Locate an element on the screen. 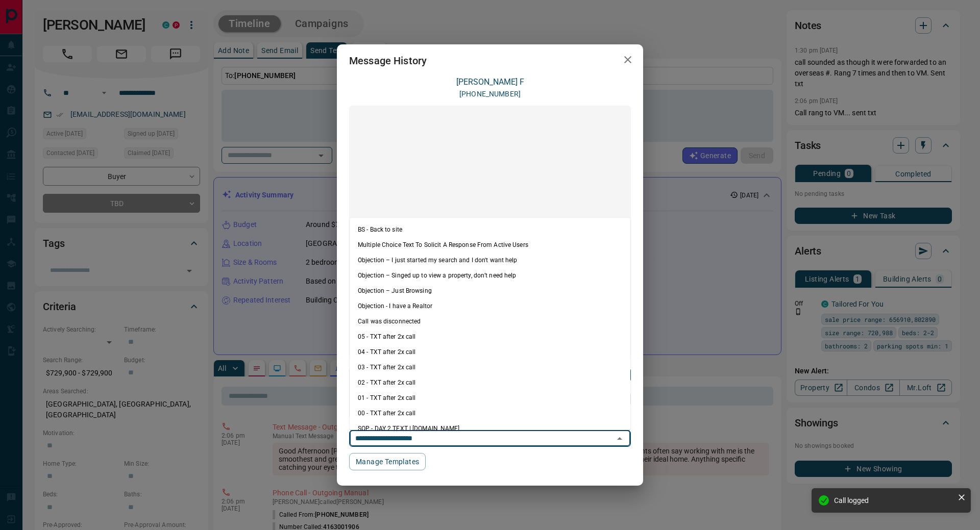 This screenshot has width=980, height=530. li: 03 - TXT after 2x call is located at coordinates (490, 367).